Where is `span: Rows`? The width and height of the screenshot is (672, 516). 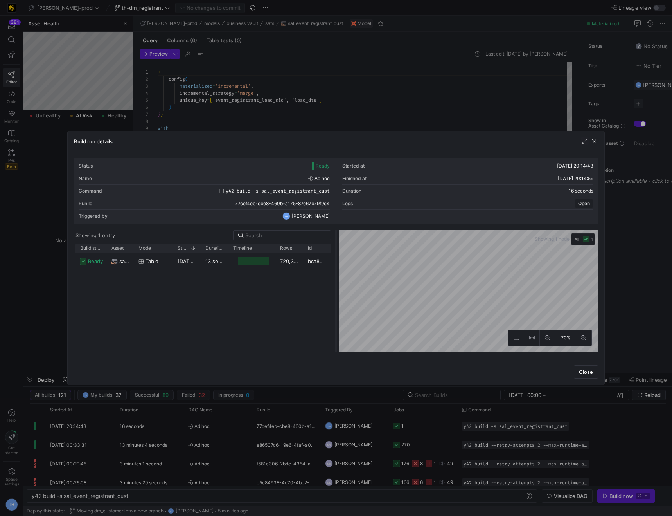
span: Rows is located at coordinates (286, 248).